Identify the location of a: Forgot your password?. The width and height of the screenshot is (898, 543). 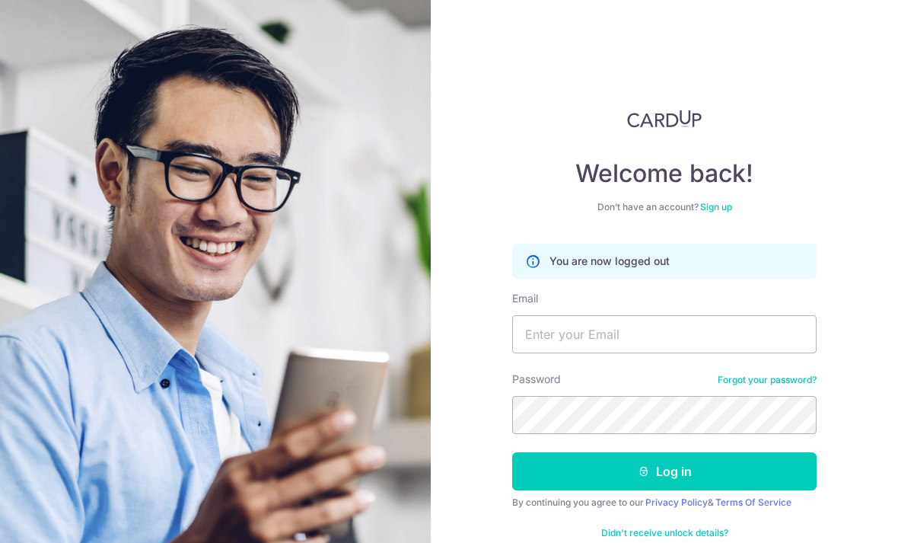
(767, 380).